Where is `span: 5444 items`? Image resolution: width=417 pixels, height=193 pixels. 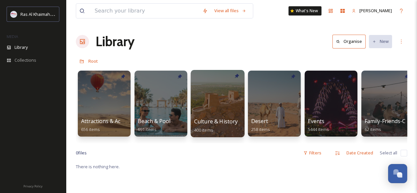 span: 5444 items is located at coordinates (319, 129).